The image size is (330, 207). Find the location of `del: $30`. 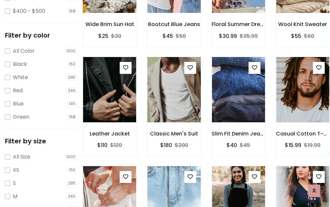

del: $30 is located at coordinates (116, 36).